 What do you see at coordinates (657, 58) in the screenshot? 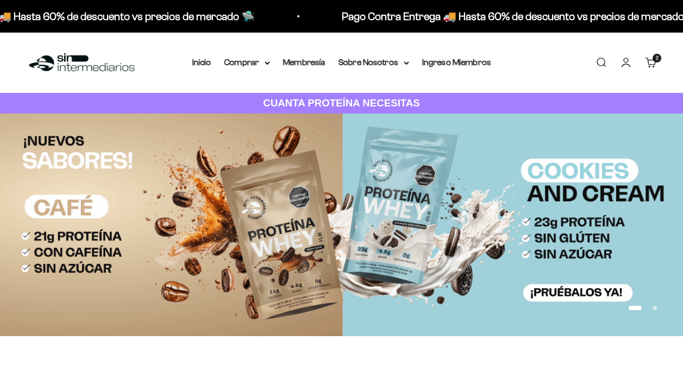
I see `span: 2` at bounding box center [657, 58].